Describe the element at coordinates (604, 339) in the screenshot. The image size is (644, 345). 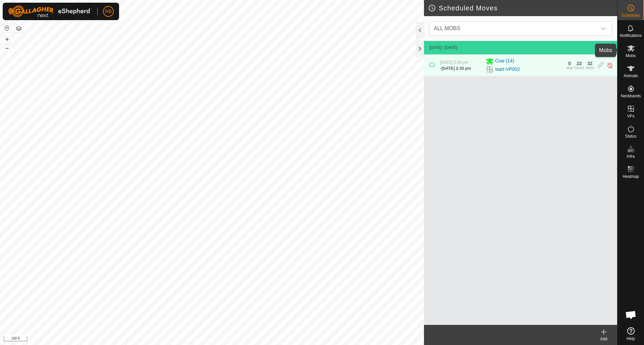
I see `div: Add` at that location.